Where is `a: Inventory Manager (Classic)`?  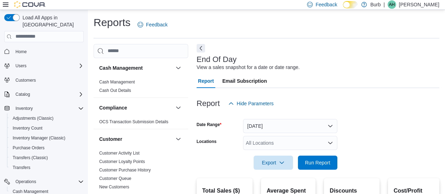 a: Inventory Manager (Classic) is located at coordinates (39, 138).